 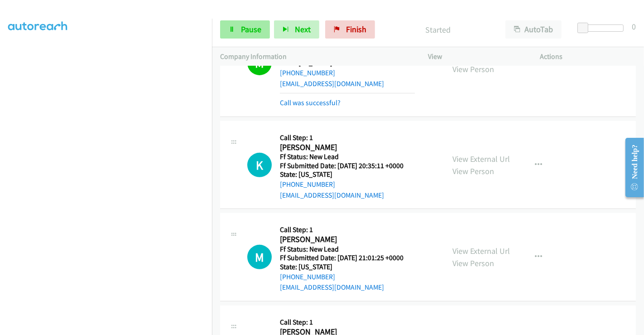 I want to click on a: Call was successful?, so click(x=310, y=102).